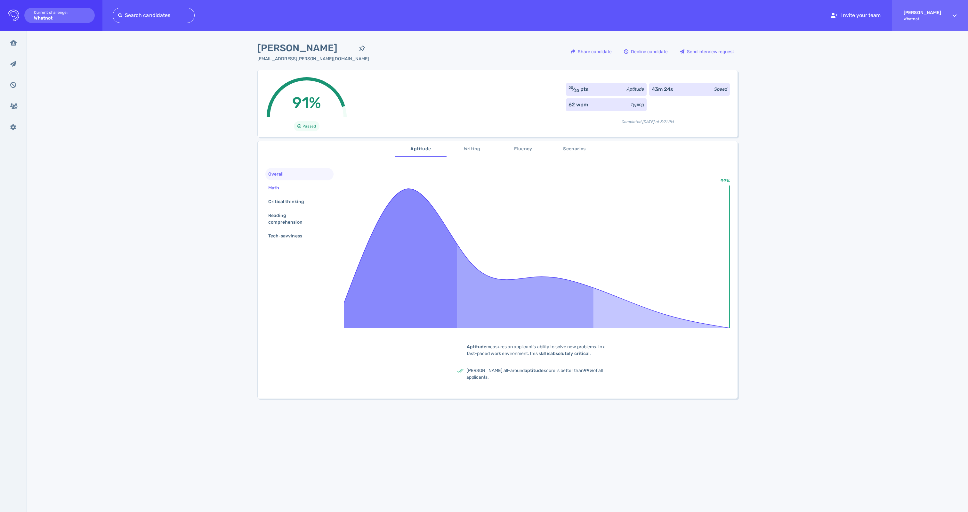 This screenshot has height=512, width=968. I want to click on span: Whatnot, so click(923, 19).